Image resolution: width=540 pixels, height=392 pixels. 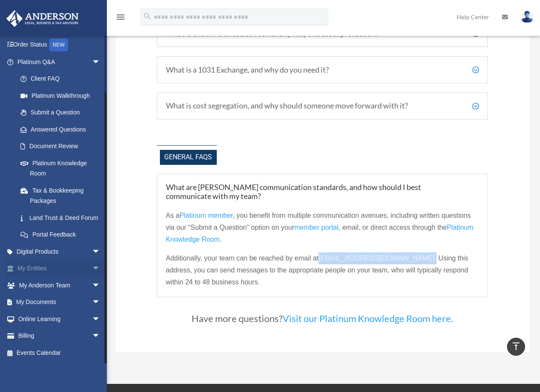 What do you see at coordinates (60, 302) in the screenshot?
I see `a: My Documentsarrow_drop_down` at bounding box center [60, 302].